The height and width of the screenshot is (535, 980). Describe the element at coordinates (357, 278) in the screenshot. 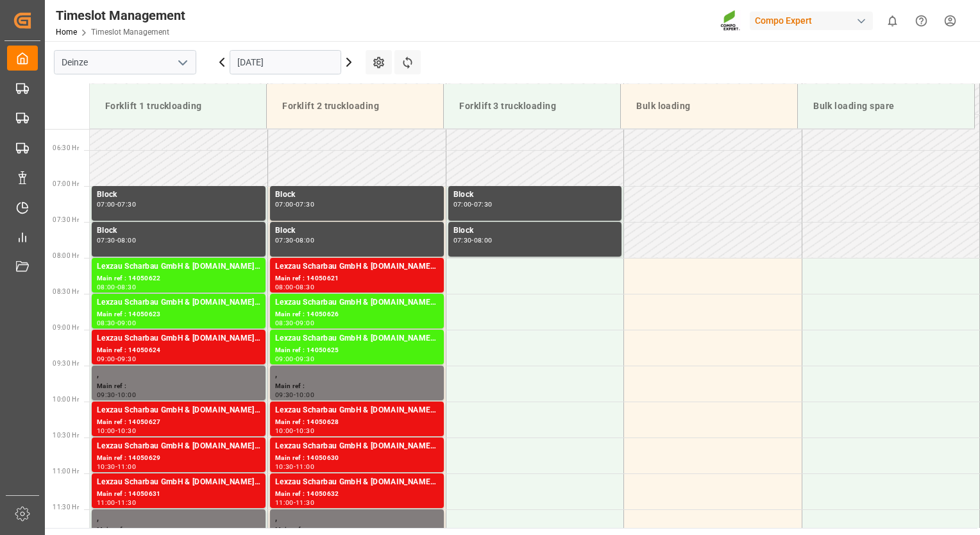

I see `div: Main ref : 14050621` at that location.